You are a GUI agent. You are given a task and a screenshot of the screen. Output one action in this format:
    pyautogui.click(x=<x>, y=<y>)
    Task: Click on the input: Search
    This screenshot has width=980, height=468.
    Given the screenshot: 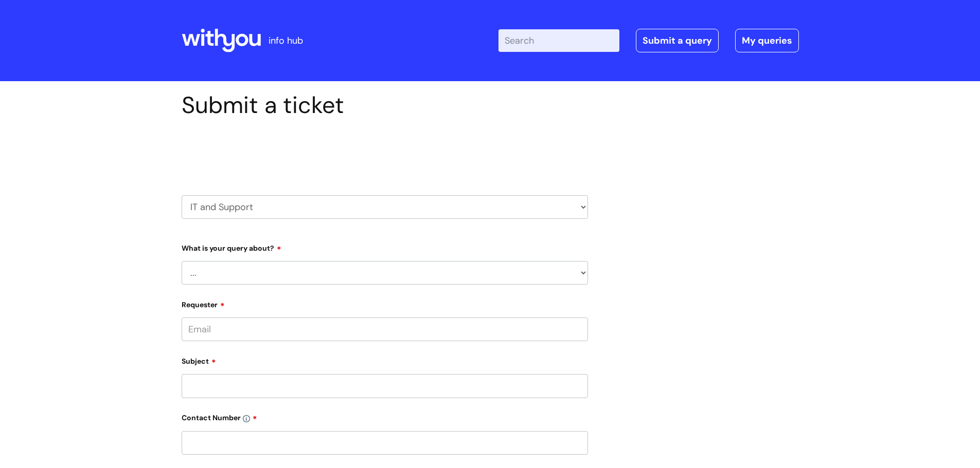 What is the action you would take?
    pyautogui.click(x=558, y=41)
    